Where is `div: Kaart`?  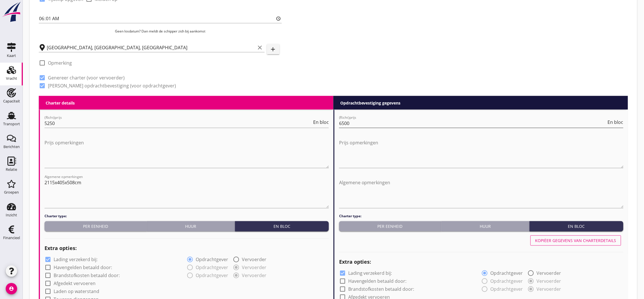
div: Kaart is located at coordinates (12, 56).